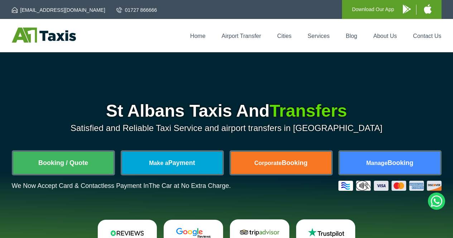 The image size is (453, 238). What do you see at coordinates (406, 9) in the screenshot?
I see `img: A1 Taxis Android App` at bounding box center [406, 9].